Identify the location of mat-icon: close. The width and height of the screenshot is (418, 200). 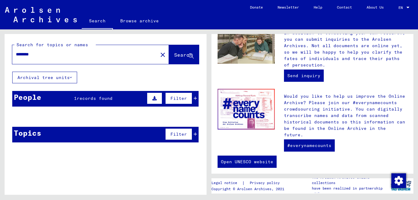
(163, 55).